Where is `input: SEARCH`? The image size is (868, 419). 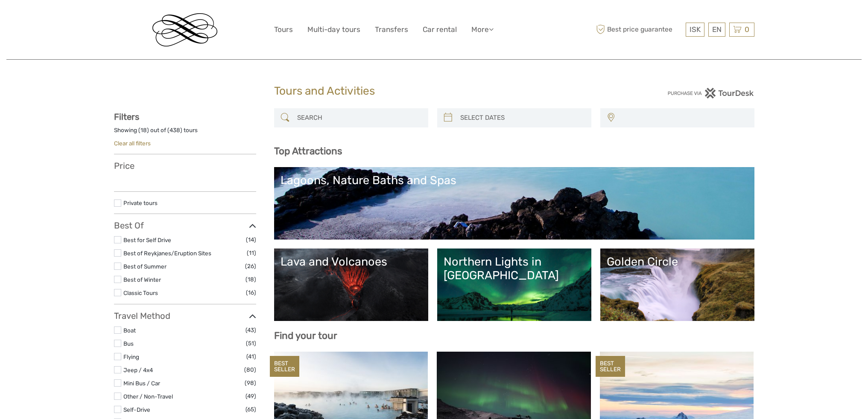
input: SEARCH is located at coordinates (359, 118).